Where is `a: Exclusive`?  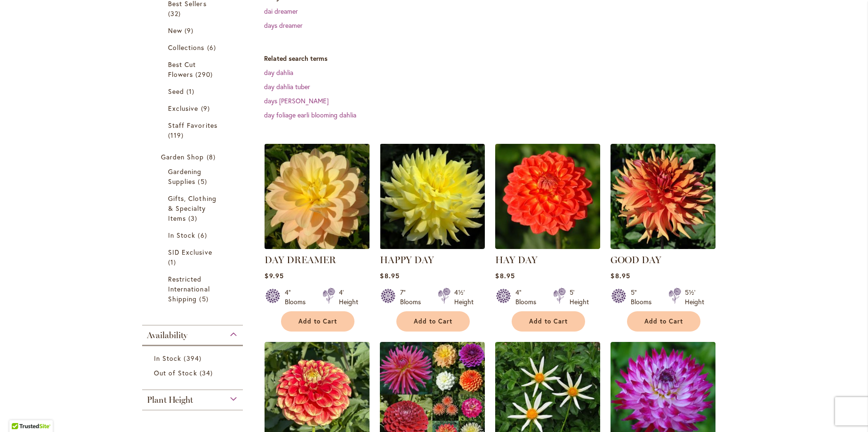
a: Exclusive is located at coordinates (194, 108).